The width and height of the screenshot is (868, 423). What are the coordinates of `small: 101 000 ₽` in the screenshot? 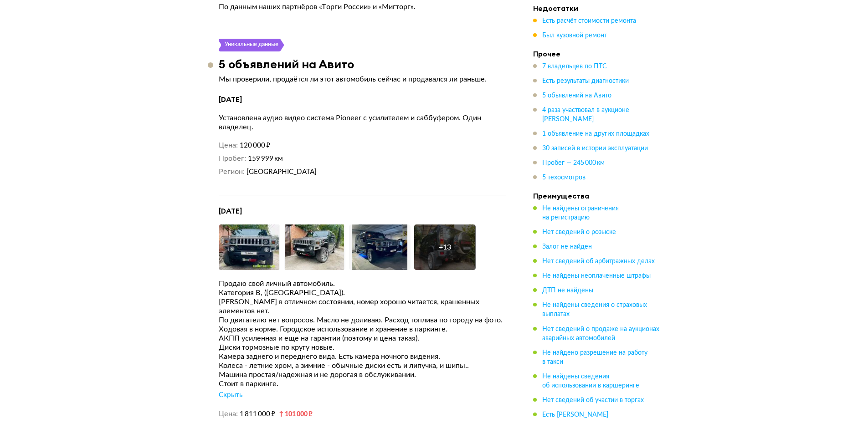 It's located at (296, 414).